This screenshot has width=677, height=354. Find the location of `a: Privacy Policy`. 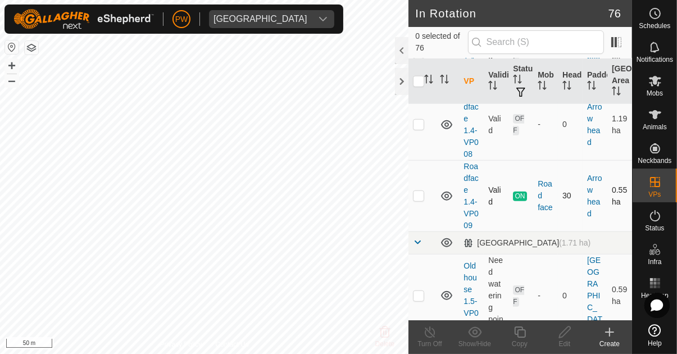

a: Privacy Policy is located at coordinates (181, 344).